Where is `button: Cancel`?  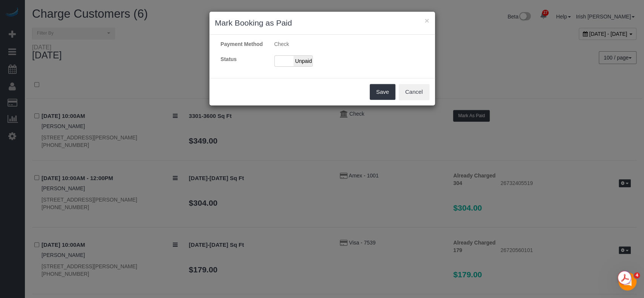
button: Cancel is located at coordinates (414, 92).